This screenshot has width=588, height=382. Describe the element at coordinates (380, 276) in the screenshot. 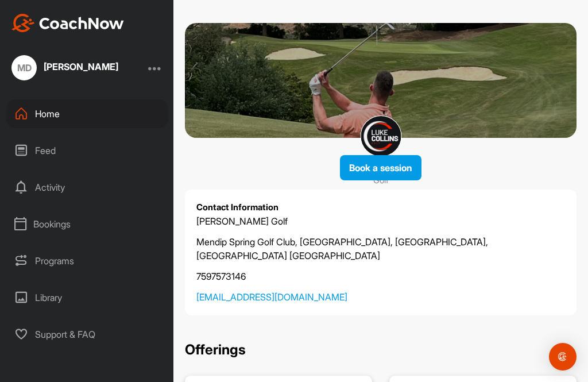

I see `p: 7597573146` at that location.